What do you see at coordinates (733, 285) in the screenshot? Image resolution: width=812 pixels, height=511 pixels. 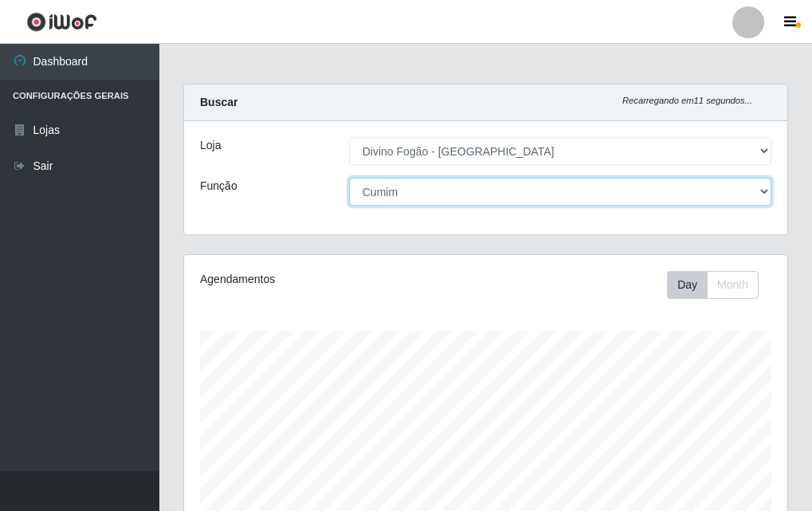 I see `button: Month` at bounding box center [733, 285].